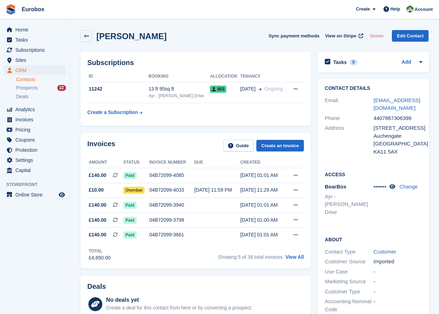 This screenshot has width=439, height=314. What do you see at coordinates (373, 239) in the screenshot?
I see `h2: About` at bounding box center [373, 239].